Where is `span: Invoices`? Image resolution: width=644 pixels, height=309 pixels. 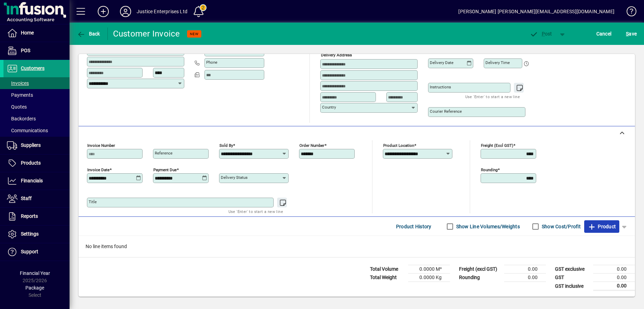
span: Invoices is located at coordinates (18, 84).